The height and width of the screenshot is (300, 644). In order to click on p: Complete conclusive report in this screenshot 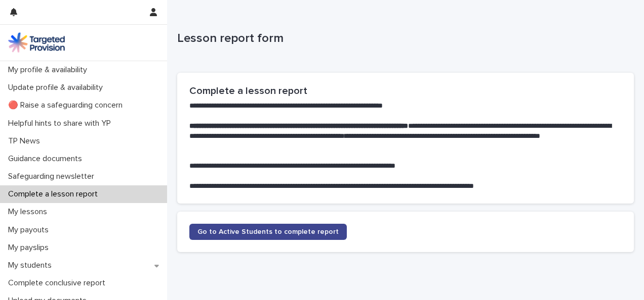, I will do `click(59, 283)`.